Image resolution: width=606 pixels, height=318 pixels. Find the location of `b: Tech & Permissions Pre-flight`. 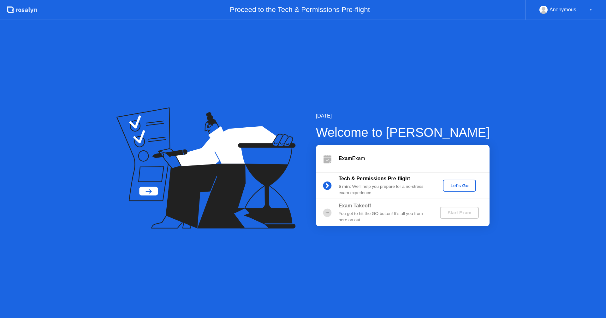

b: Tech & Permissions Pre-flight is located at coordinates (374, 179).